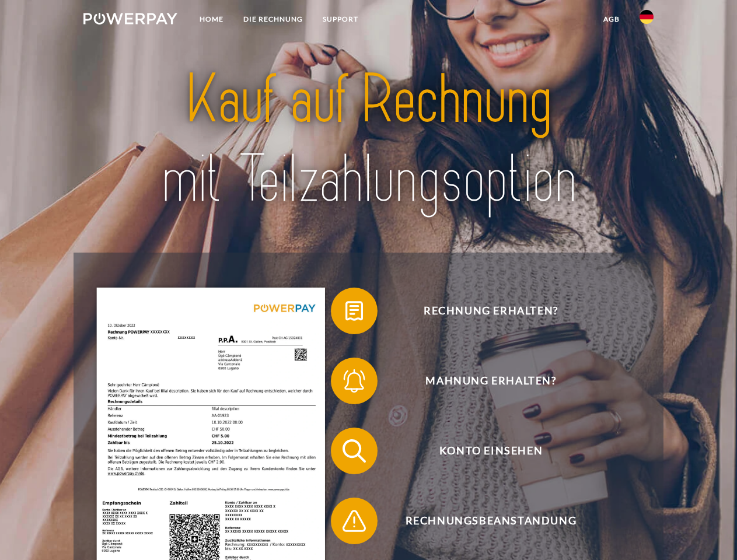  I want to click on a: DIE RECHNUNG, so click(273, 19).